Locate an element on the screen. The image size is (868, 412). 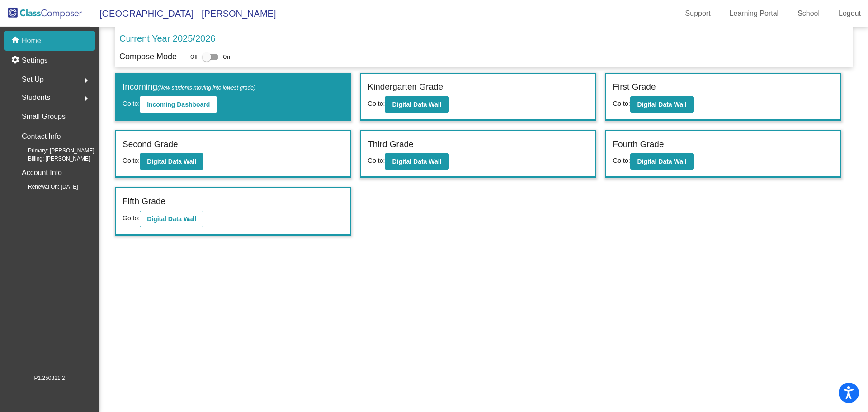
button: Incoming Dashboard is located at coordinates (178, 104).